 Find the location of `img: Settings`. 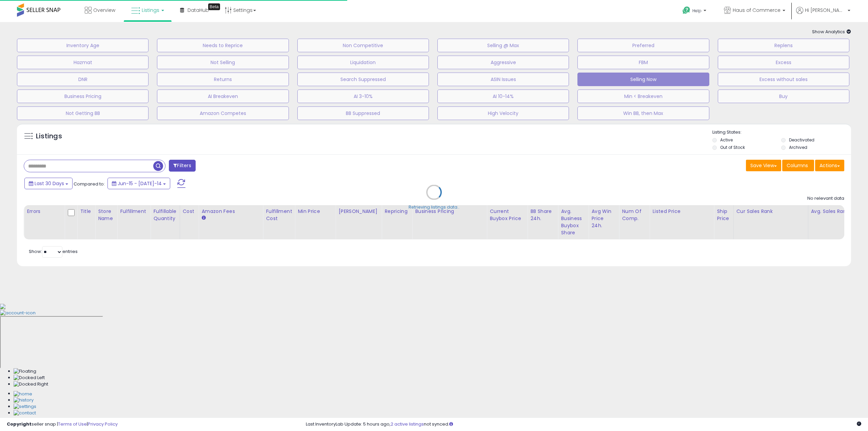

img: Settings is located at coordinates (24, 407).